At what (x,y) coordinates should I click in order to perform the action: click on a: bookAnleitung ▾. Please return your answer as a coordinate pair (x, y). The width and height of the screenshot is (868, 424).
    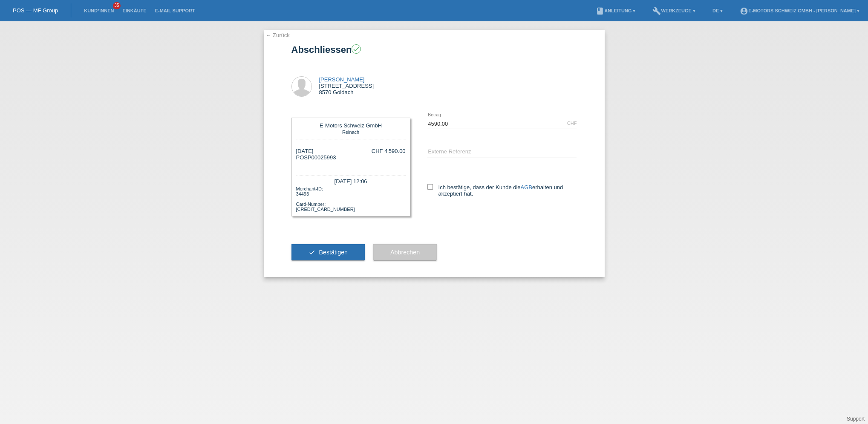
    Looking at the image, I should click on (615, 10).